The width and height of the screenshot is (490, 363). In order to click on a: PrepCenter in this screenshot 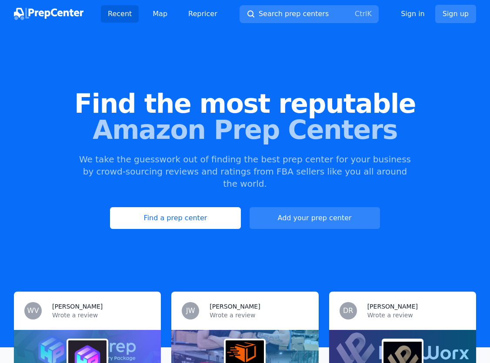, I will do `click(49, 14)`.